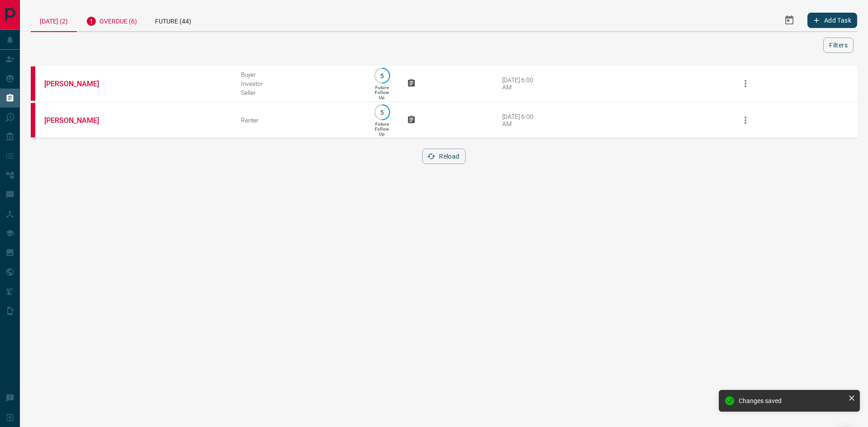  I want to click on button: Reload, so click(443, 157).